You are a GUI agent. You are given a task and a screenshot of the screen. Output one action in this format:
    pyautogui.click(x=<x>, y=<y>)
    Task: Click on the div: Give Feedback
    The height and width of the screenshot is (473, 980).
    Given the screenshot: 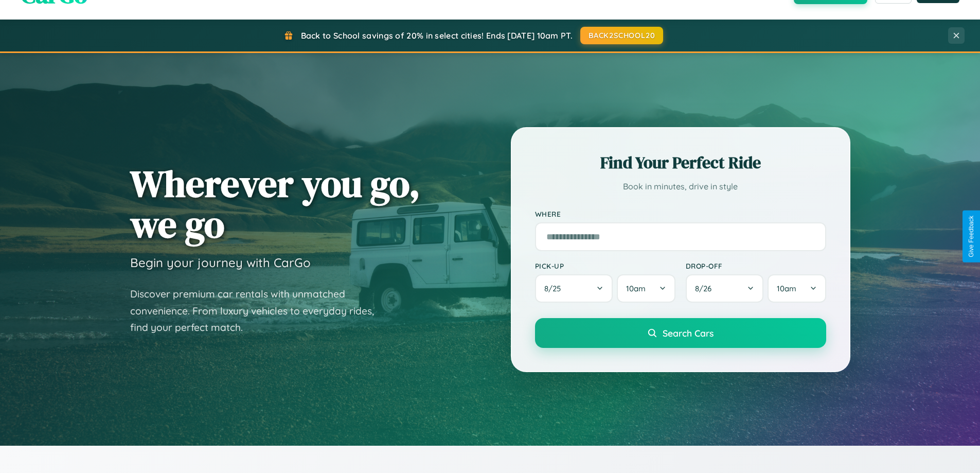 What is the action you would take?
    pyautogui.click(x=971, y=236)
    